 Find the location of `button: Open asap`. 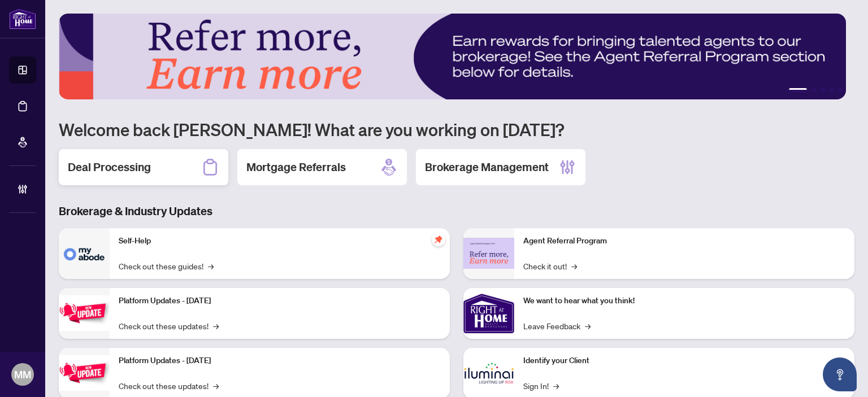

button: Open asap is located at coordinates (839, 374).